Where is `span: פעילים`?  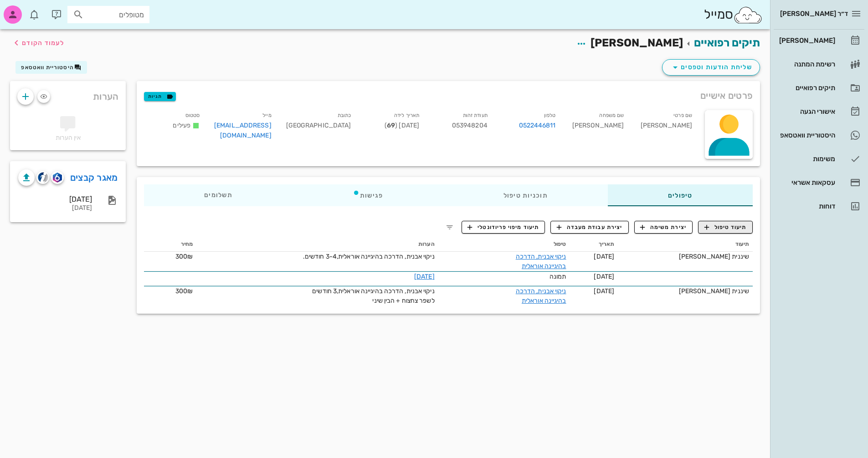
span: פעילים is located at coordinates (181, 125).